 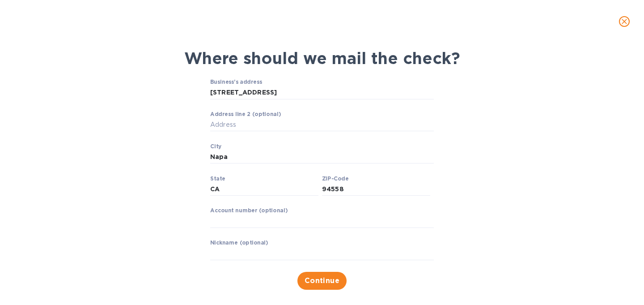 I want to click on button: close, so click(x=624, y=21).